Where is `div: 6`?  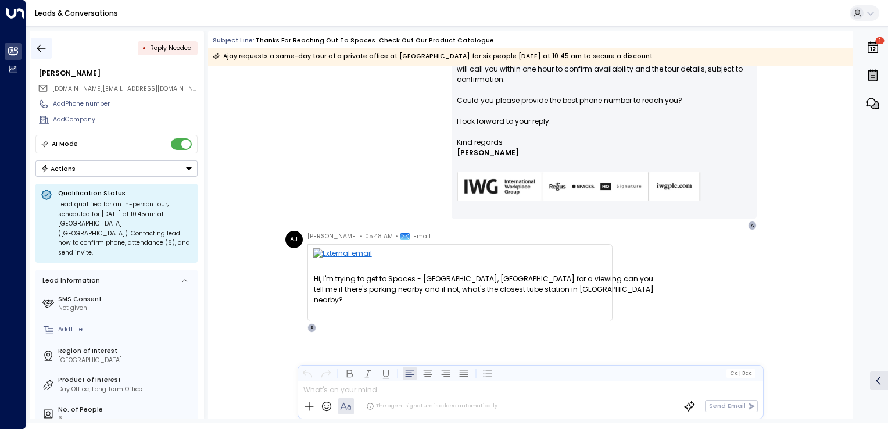
div: 6 is located at coordinates (126, 419).